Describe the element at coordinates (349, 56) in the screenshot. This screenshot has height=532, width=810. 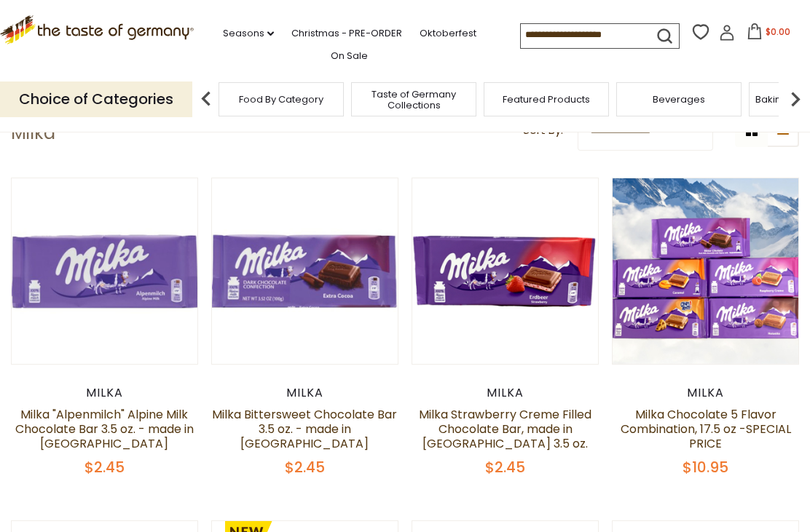
I see `a: On Sale` at that location.